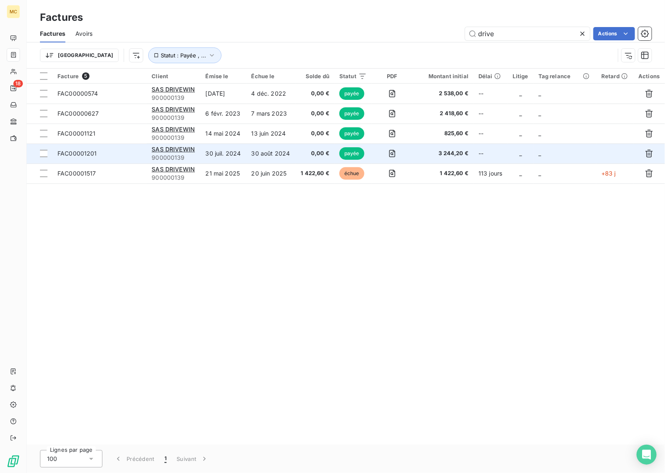 This screenshot has height=473, width=665. I want to click on span: Facture, so click(68, 76).